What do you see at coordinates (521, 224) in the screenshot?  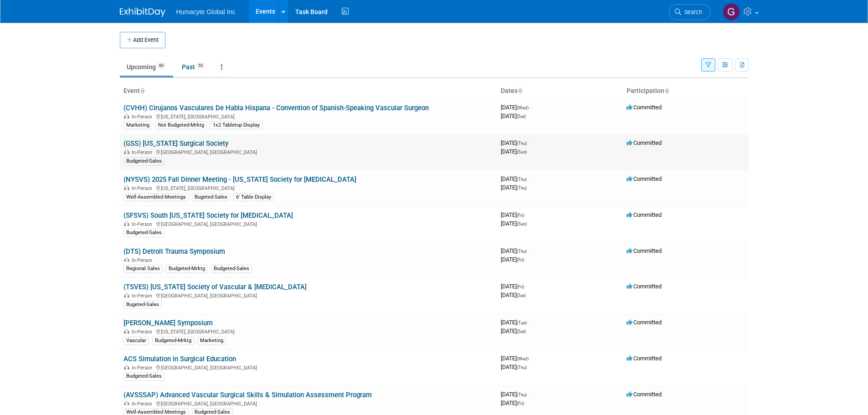 I see `span: (Sun)` at bounding box center [521, 224].